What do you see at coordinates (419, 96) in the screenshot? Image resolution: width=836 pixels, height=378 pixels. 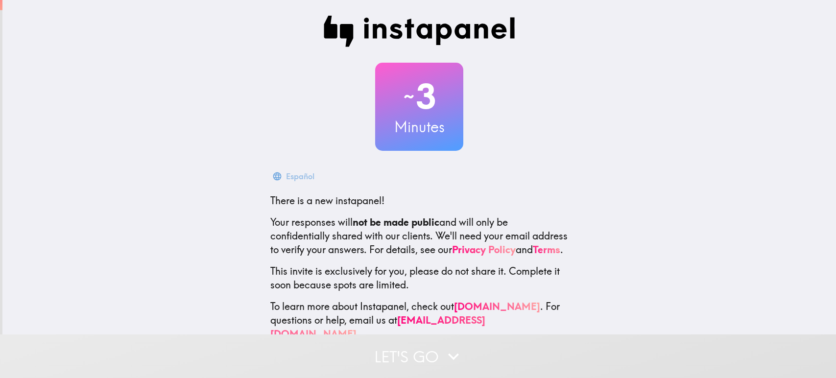 I see `h2: 3` at bounding box center [419, 96].